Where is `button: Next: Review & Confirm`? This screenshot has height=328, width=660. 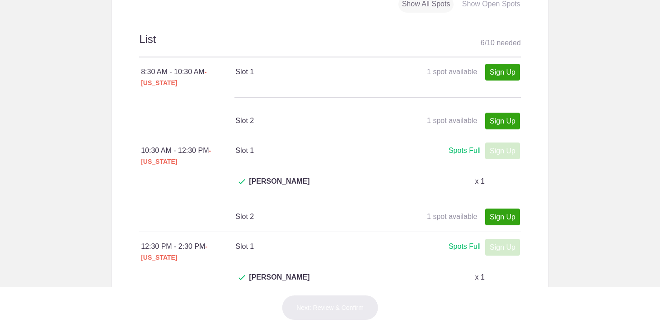 button: Next: Review & Confirm is located at coordinates (330, 307).